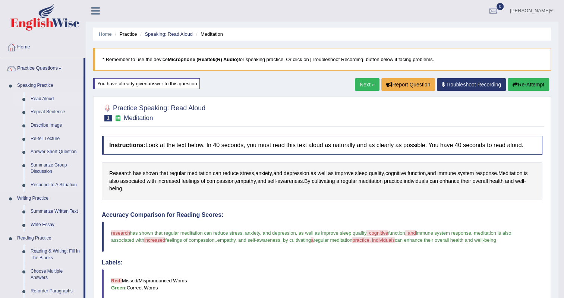 The height and width of the screenshot is (298, 564). I want to click on button: Re-Attempt, so click(528, 85).